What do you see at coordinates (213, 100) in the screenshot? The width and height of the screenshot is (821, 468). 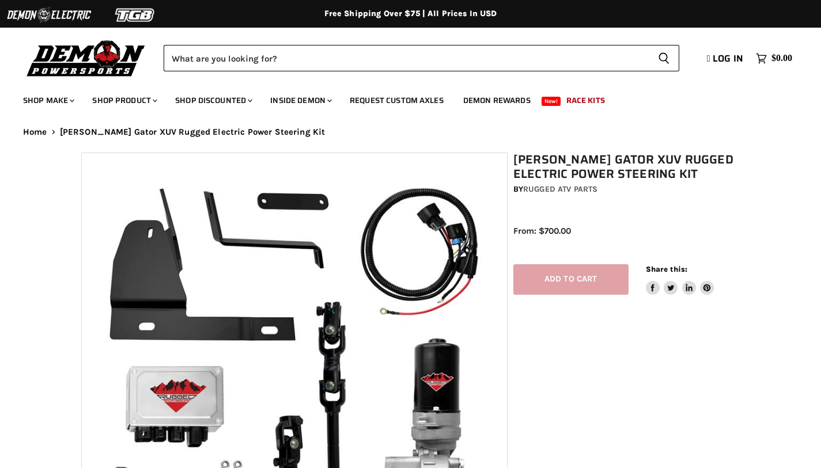 I see `a: Shop Discounted` at bounding box center [213, 100].